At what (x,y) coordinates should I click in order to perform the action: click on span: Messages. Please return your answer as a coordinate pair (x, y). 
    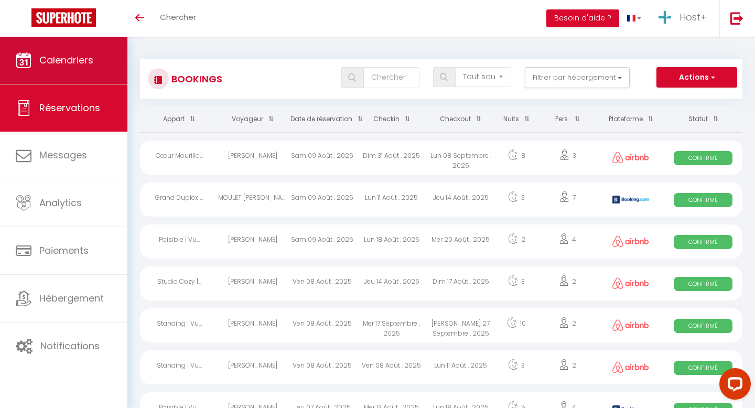
    Looking at the image, I should click on (63, 155).